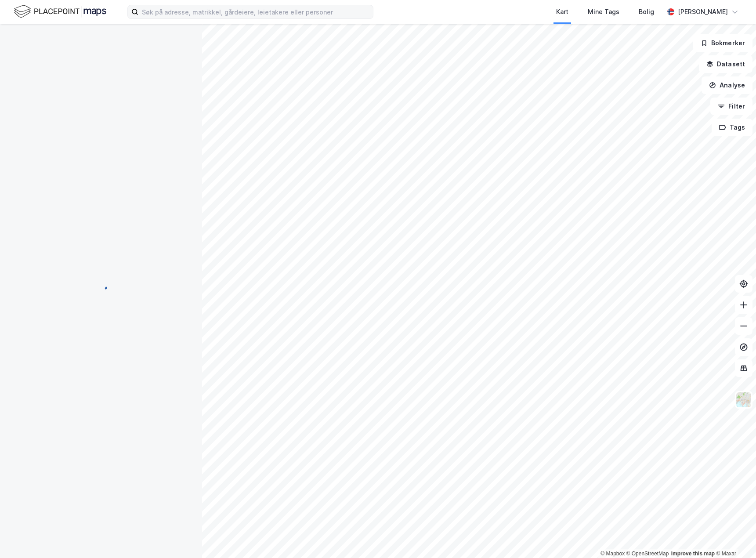 Image resolution: width=756 pixels, height=558 pixels. I want to click on button: Datasett, so click(726, 64).